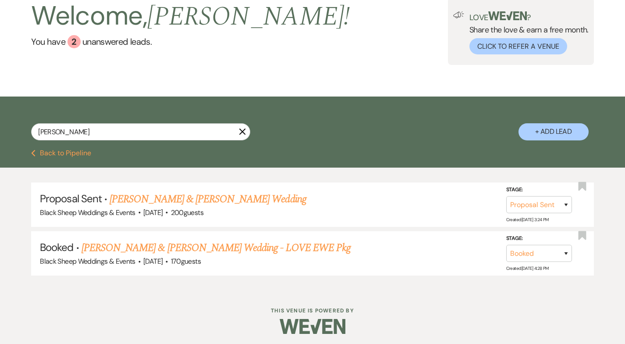 The height and width of the screenshot is (344, 625). What do you see at coordinates (71, 198) in the screenshot?
I see `span: Proposal Sent` at bounding box center [71, 198].